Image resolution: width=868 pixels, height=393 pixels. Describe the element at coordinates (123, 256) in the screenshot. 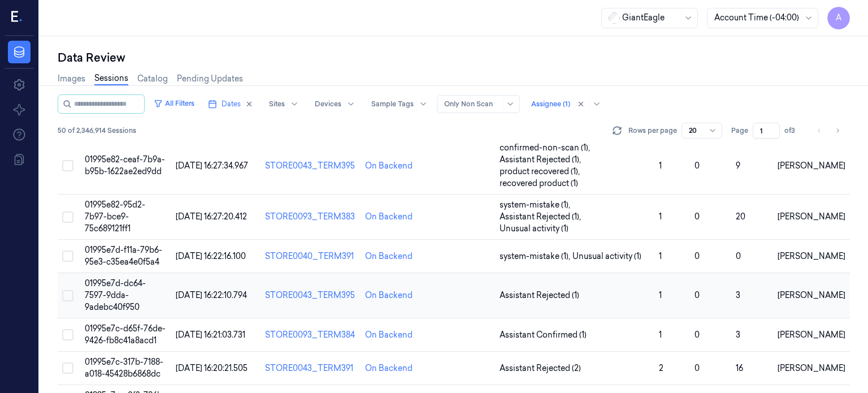

I see `span: 01995e7d-f11a-79b6-95e3-c35ea4e0f5a4` at that location.